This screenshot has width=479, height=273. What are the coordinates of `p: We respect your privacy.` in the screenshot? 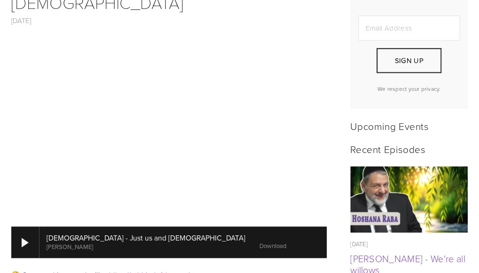 It's located at (409, 88).